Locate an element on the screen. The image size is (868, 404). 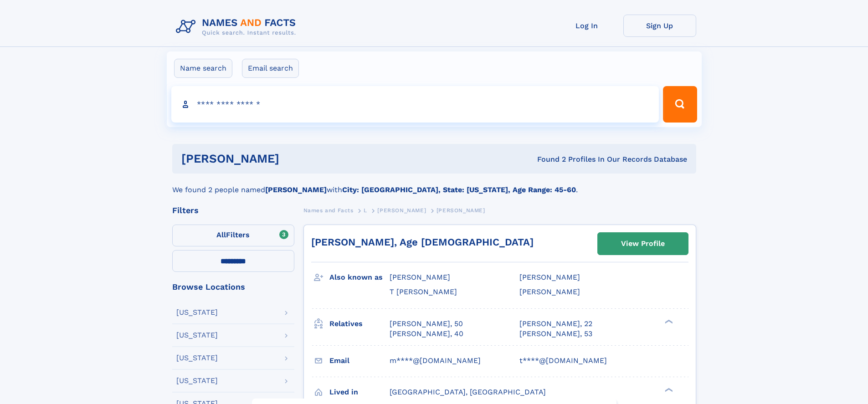
label: Filters is located at coordinates (234, 236).